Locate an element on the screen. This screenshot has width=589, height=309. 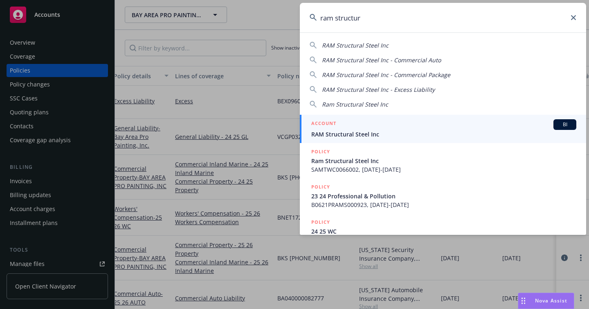
span: Nova Assist is located at coordinates (551, 300).